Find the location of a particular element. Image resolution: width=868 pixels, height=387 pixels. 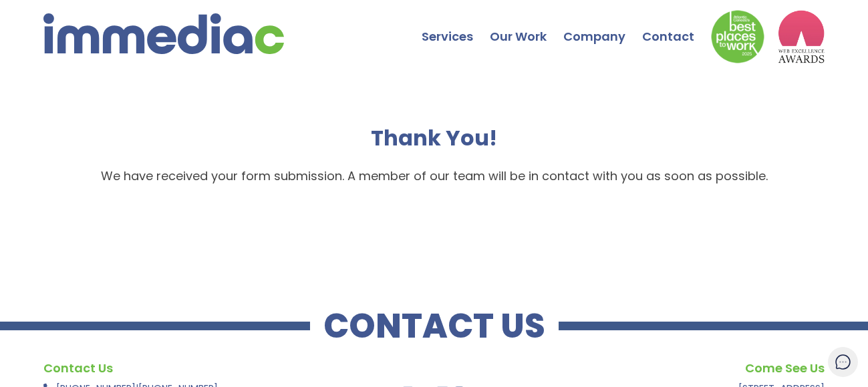

a: Services is located at coordinates (456, 26).